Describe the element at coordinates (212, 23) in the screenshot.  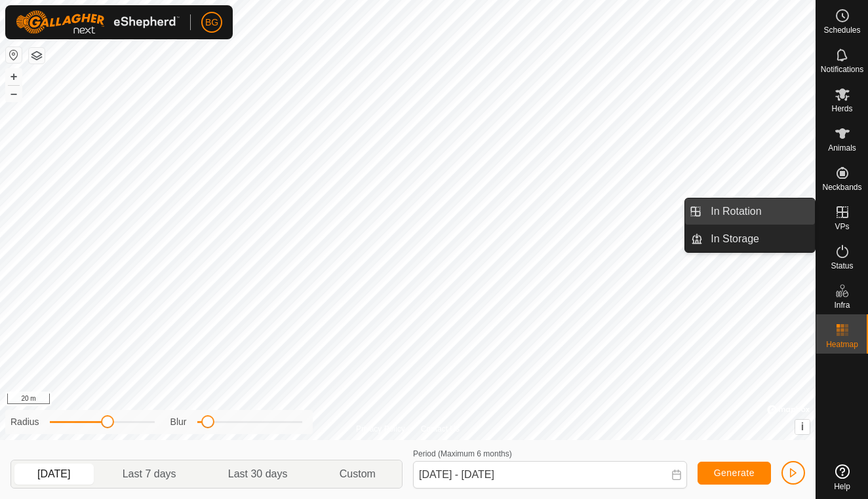
I see `span: BG` at that location.